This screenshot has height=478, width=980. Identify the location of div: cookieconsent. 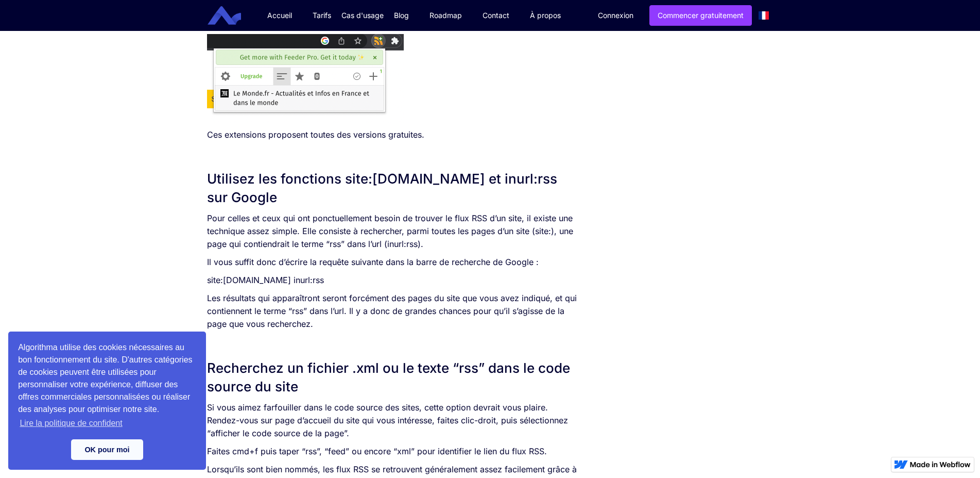
(107, 401).